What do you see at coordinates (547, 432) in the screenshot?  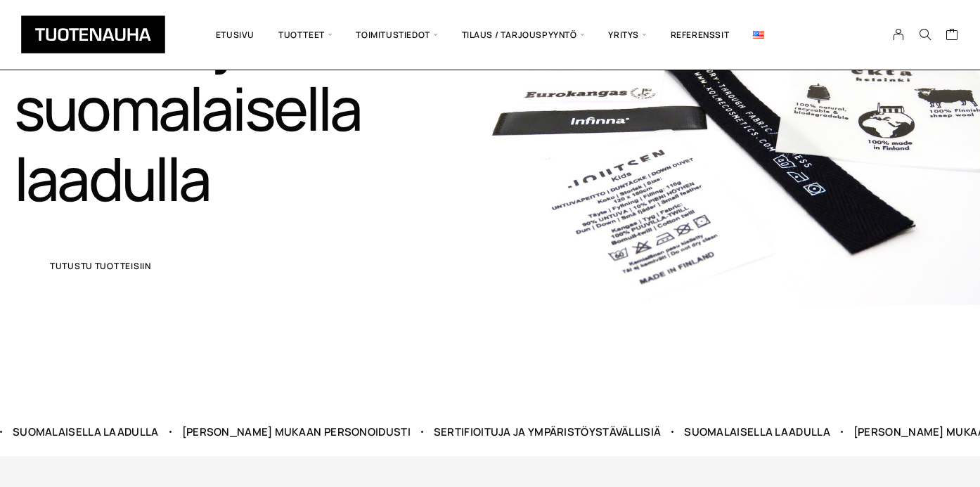 I see `div: Sertifioituja ja ympäristöystävällisiä` at bounding box center [547, 432].